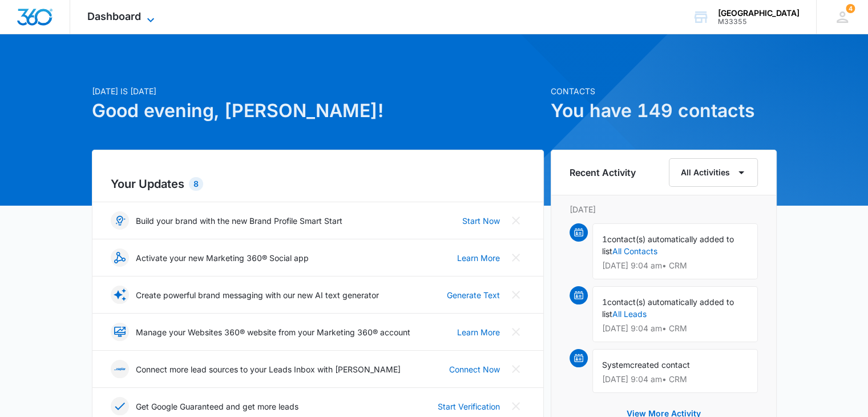 The image size is (868, 417). What do you see at coordinates (474, 369) in the screenshot?
I see `a: Connect Now` at bounding box center [474, 369].